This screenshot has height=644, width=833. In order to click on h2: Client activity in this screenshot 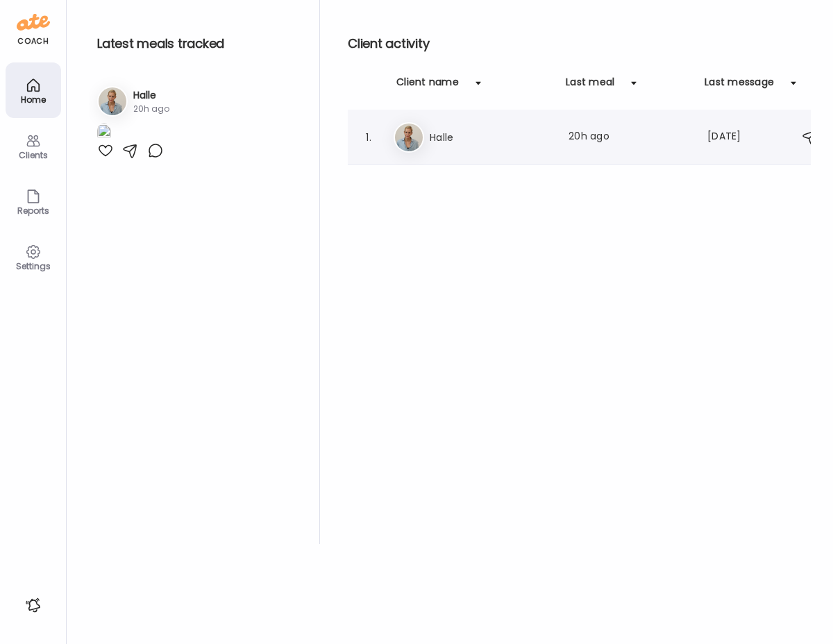, I will do `click(587, 44)`.